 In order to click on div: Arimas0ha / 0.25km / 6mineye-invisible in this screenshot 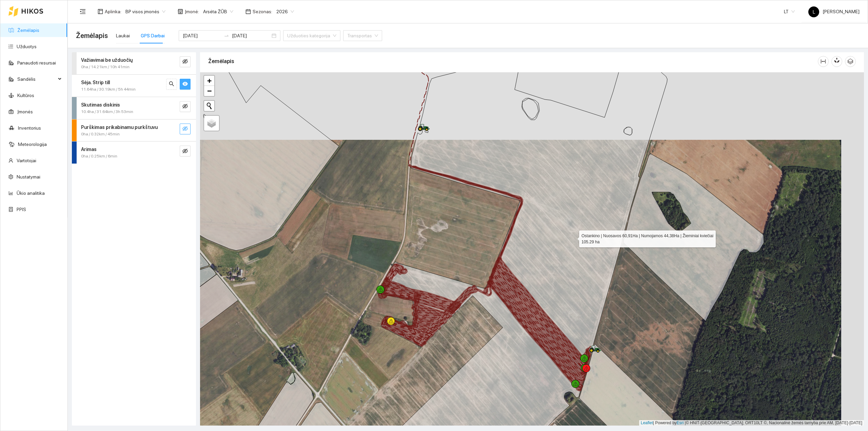, I will do `click(134, 152)`.